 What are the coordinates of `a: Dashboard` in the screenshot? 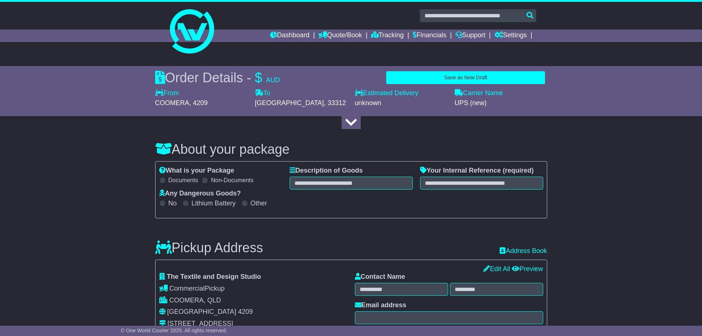 It's located at (290, 36).